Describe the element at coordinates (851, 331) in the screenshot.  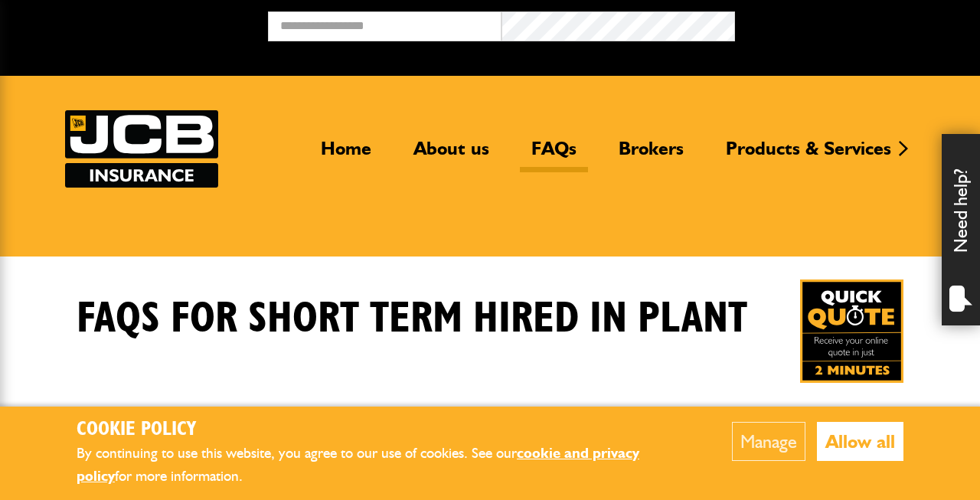
I see `a: Get your insurance quote in just 2-minutes` at that location.